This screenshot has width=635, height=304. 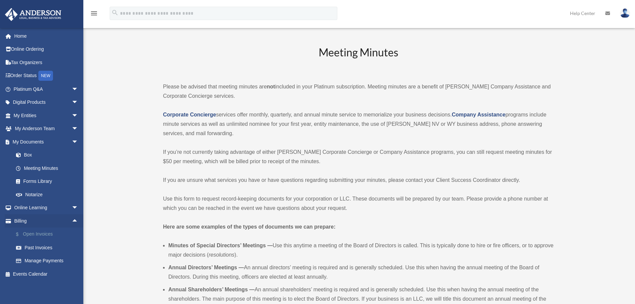 What do you see at coordinates (94, 14) in the screenshot?
I see `a: menu` at bounding box center [94, 14].